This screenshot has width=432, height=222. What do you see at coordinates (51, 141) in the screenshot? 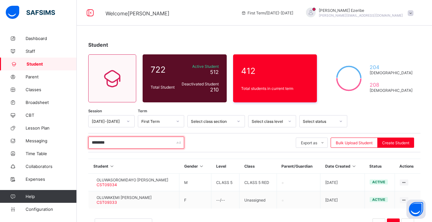
I see `span: Messaging` at bounding box center [51, 141].